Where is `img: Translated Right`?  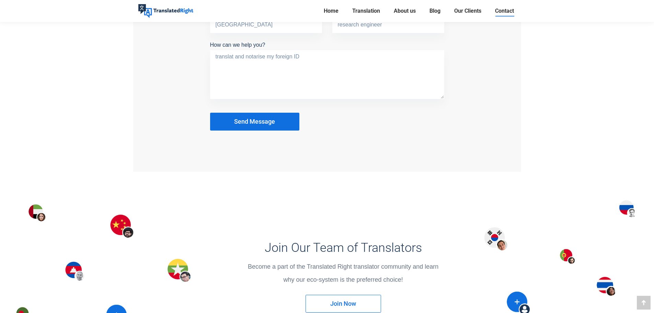 img: Translated Right is located at coordinates (166, 11).